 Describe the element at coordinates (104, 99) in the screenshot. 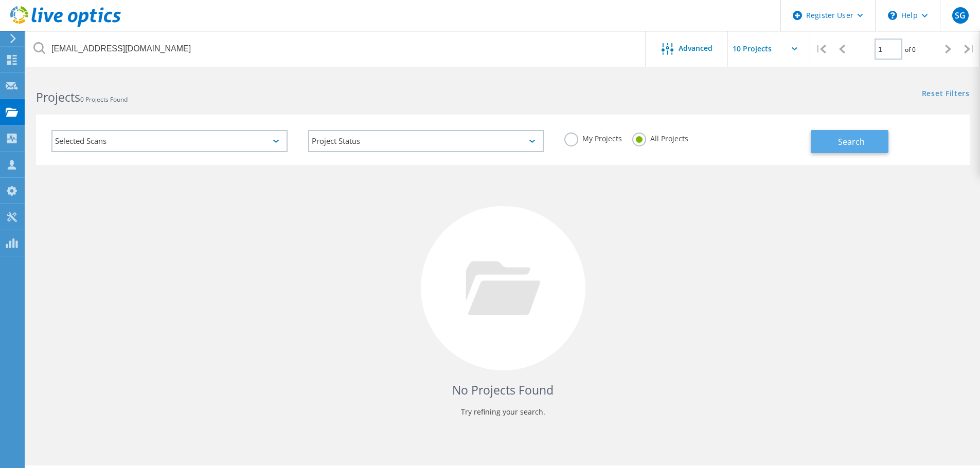

I see `span: 0 Projects Found` at that location.